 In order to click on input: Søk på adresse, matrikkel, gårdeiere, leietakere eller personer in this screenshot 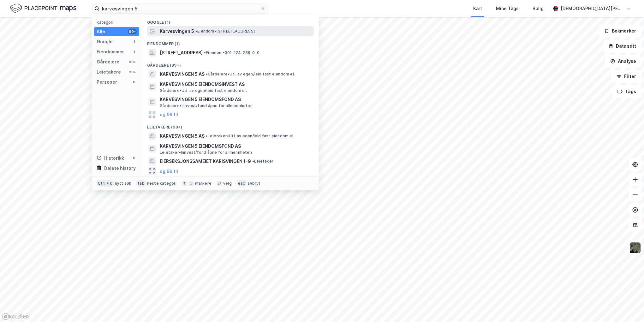, I will do `click(180, 8)`.